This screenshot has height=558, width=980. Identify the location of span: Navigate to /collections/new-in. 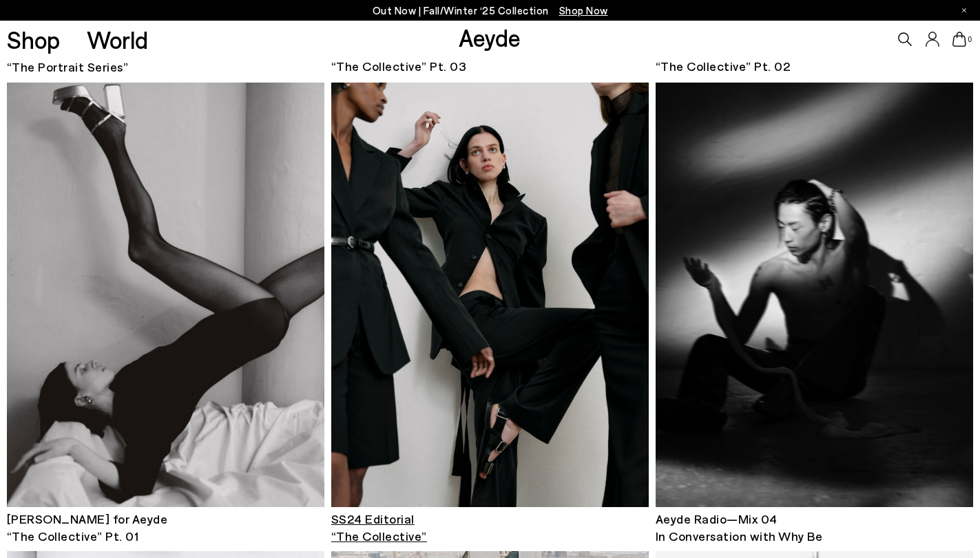
(583, 10).